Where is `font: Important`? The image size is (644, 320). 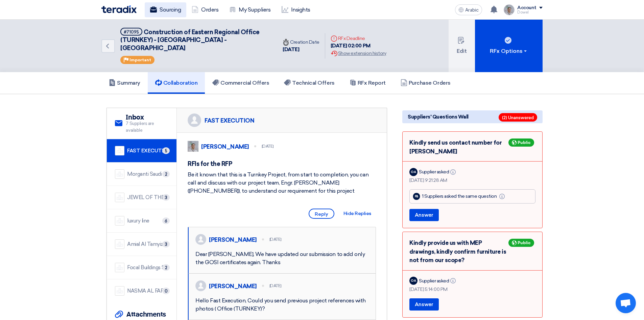 font: Important is located at coordinates (140, 60).